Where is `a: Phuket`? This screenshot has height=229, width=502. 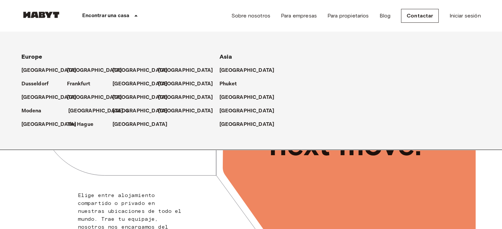 a: Phuket is located at coordinates (231, 84).